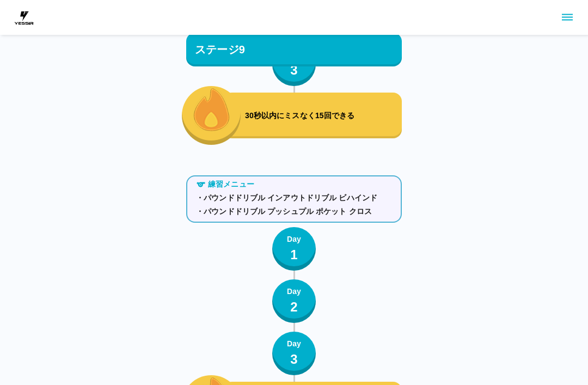 The width and height of the screenshot is (588, 385). What do you see at coordinates (220, 50) in the screenshot?
I see `p: ステージ9` at bounding box center [220, 50].